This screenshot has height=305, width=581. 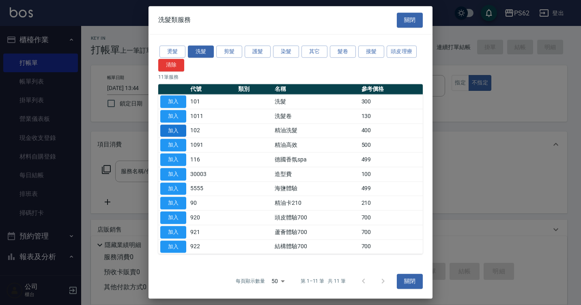 I want to click on button: 髮卷, so click(x=343, y=52).